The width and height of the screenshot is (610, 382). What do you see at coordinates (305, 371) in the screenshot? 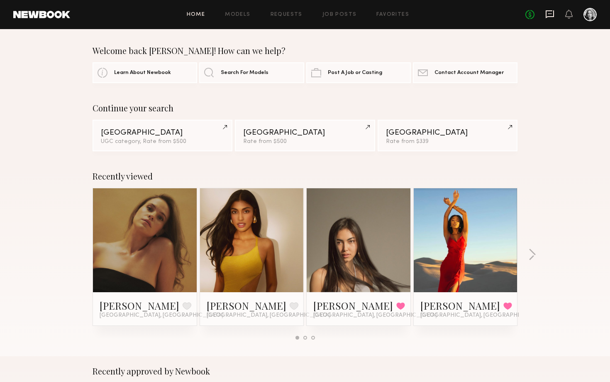
I see `div: Recently approved by Newbook` at bounding box center [305, 371].